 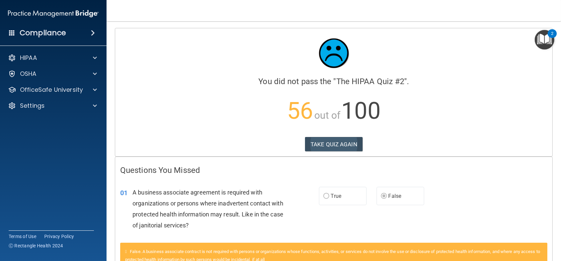 I want to click on h4: Compliance, so click(x=43, y=33).